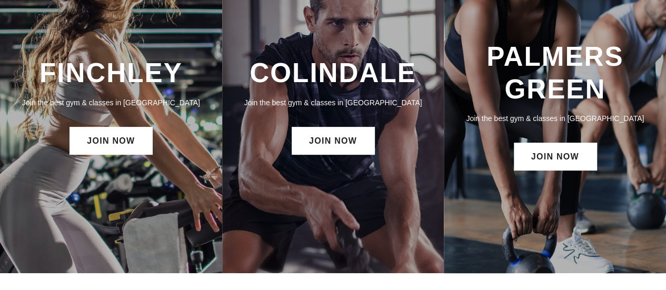 The width and height of the screenshot is (666, 290). I want to click on a: JOIN NOW: Colindale Membership, so click(333, 141).